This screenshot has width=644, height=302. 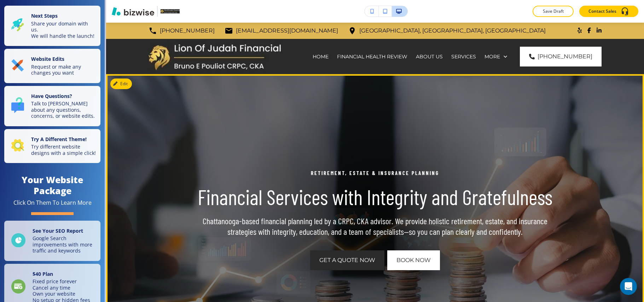 What do you see at coordinates (215, 56) in the screenshot?
I see `img: Lion Of Judah Financial` at bounding box center [215, 56].